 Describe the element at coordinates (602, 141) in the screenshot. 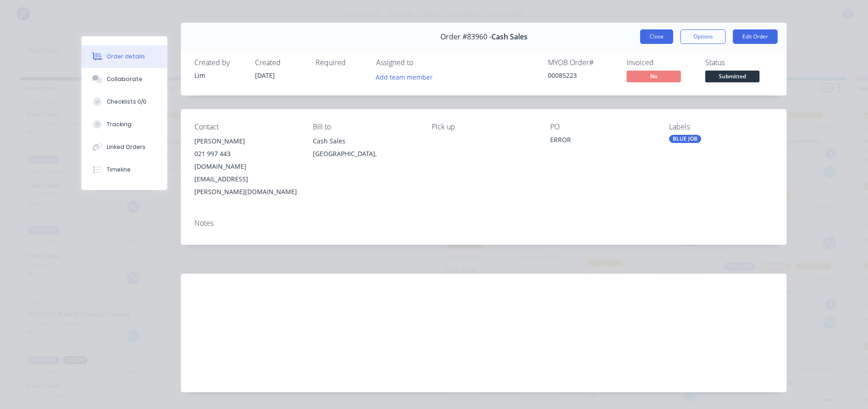

I see `div: ERROR` at that location.